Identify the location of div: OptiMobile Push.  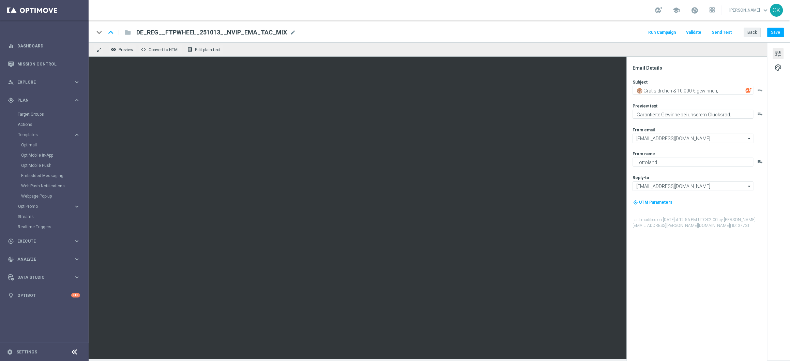
(55, 165).